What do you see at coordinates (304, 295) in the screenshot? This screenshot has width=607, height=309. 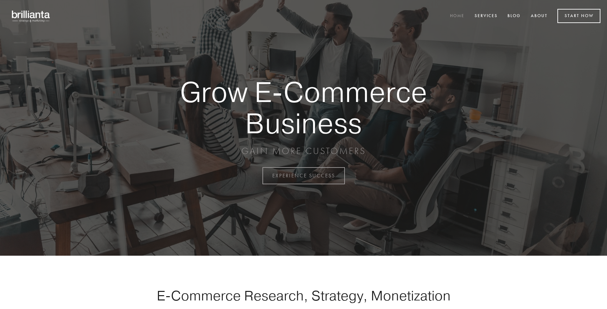 I see `h1: E-Commerce Research, Strategy, Monetization` at bounding box center [304, 295].